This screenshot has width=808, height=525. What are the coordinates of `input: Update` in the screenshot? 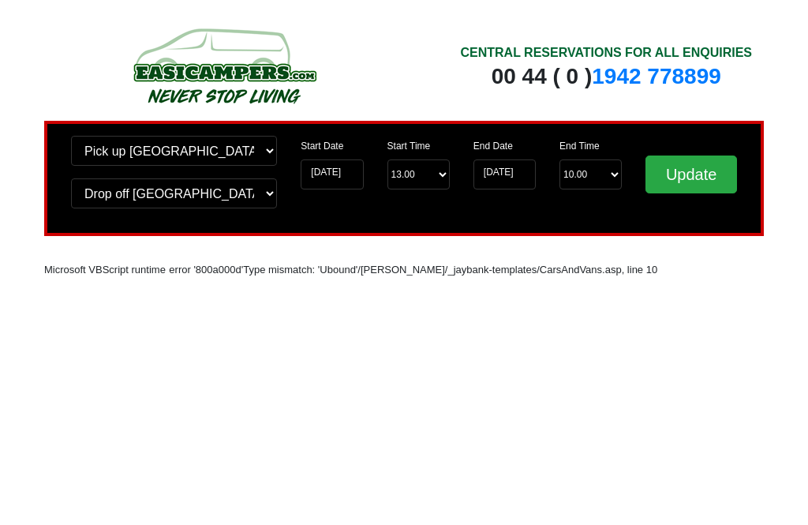 It's located at (691, 174).